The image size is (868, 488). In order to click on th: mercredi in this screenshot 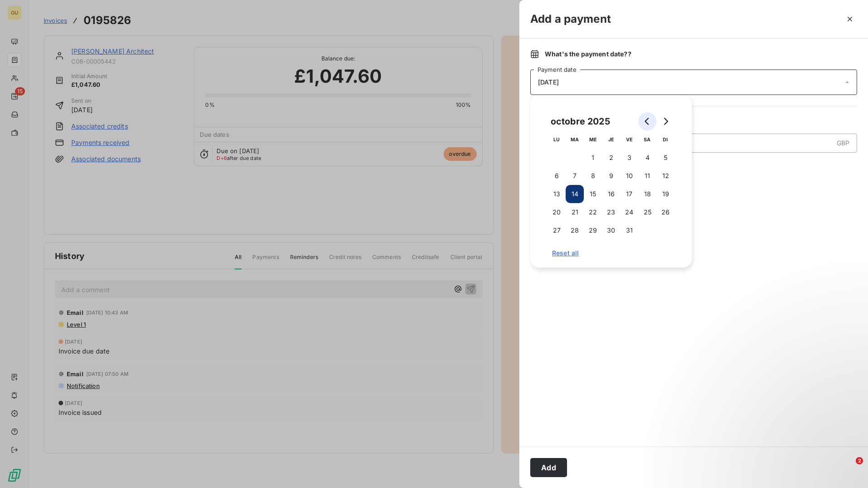, I will do `click(593, 139)`.